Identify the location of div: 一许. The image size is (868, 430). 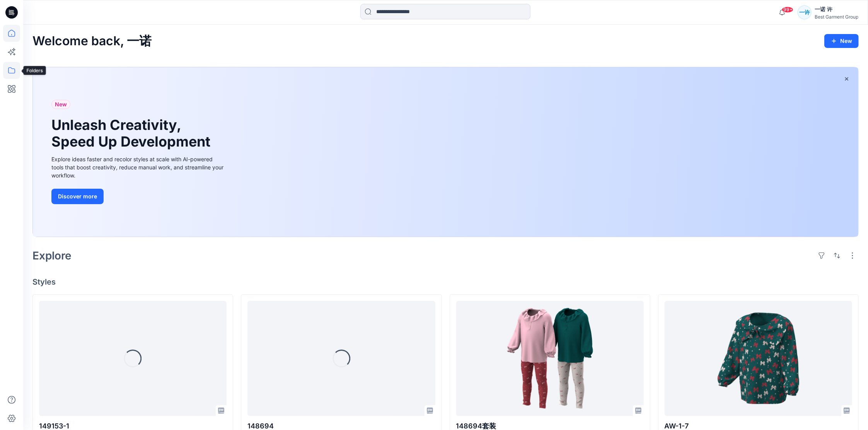
(804, 13).